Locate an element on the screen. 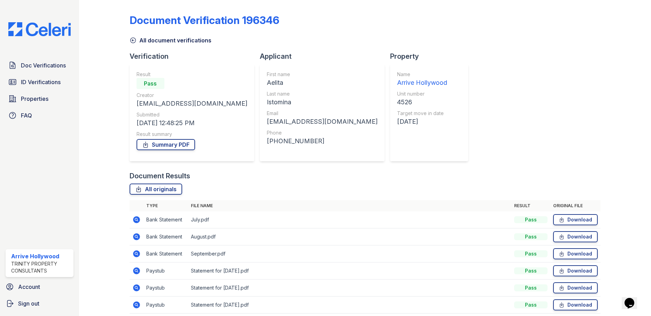  img: CE_Logo_Blue-a8612792a0a2168367f1c8372b55b34899dd931a85d93a1a3d3e32e68fde9ad4.png is located at coordinates (39, 29).